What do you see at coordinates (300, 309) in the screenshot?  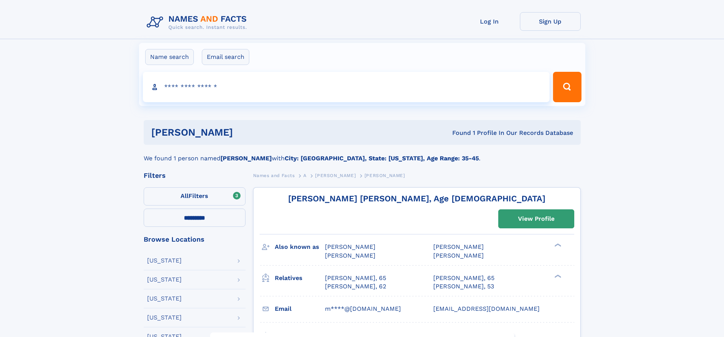 I see `h3: Email` at bounding box center [300, 309].